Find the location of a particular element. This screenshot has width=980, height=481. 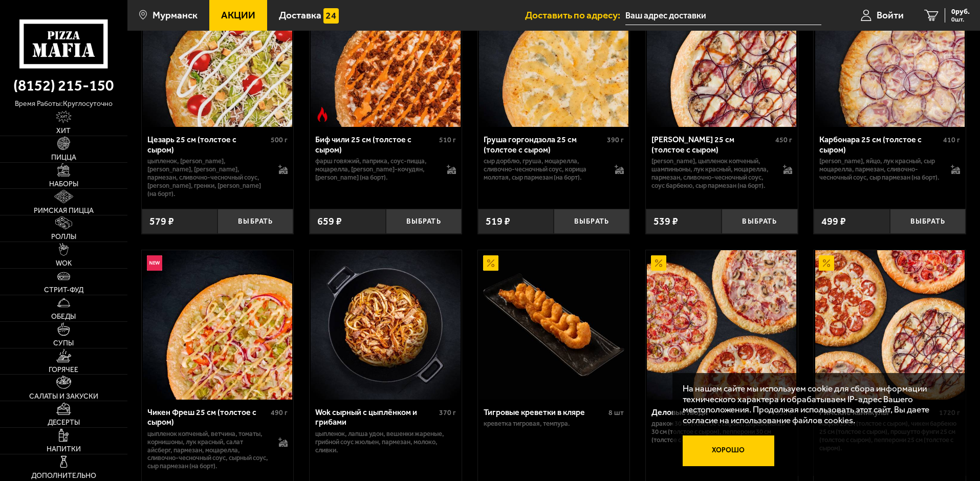

div: Тигровые креветки в кляре is located at coordinates (545, 412).